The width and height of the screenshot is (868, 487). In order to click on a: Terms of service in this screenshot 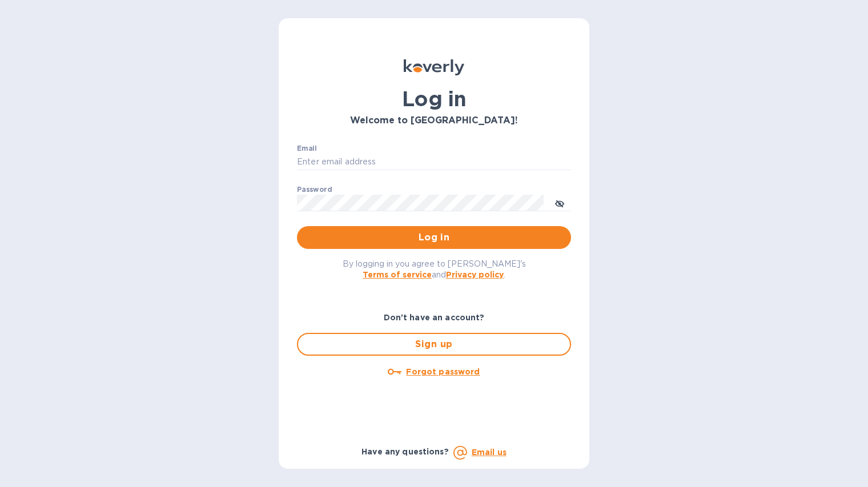, I will do `click(397, 275)`.